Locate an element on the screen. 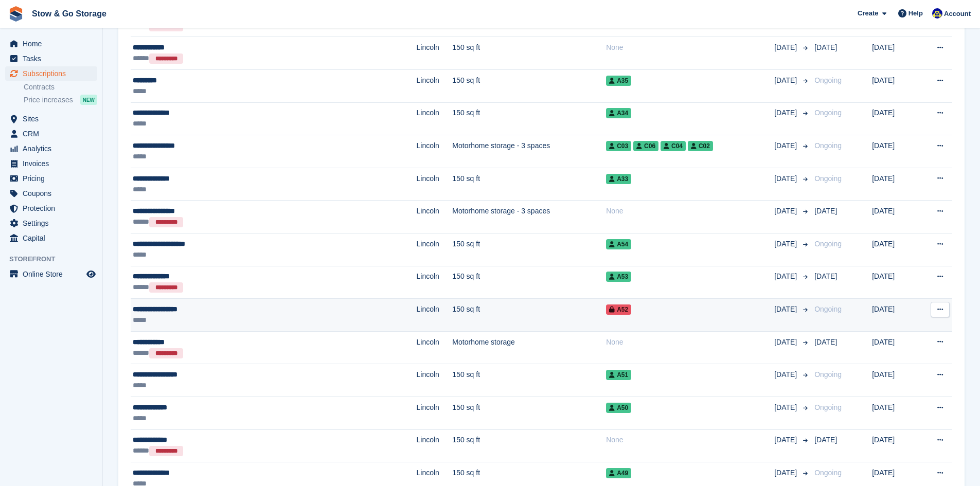  span: A33 is located at coordinates (618, 179).